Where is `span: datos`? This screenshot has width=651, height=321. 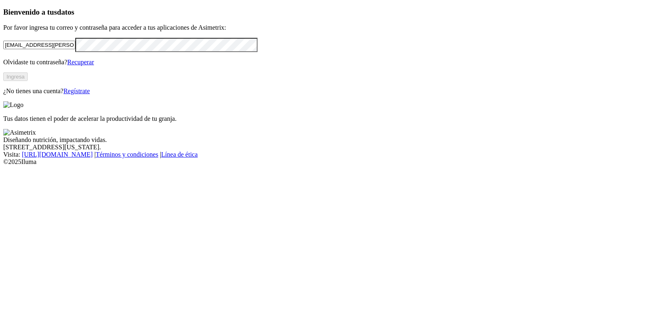
span: datos is located at coordinates (66, 12).